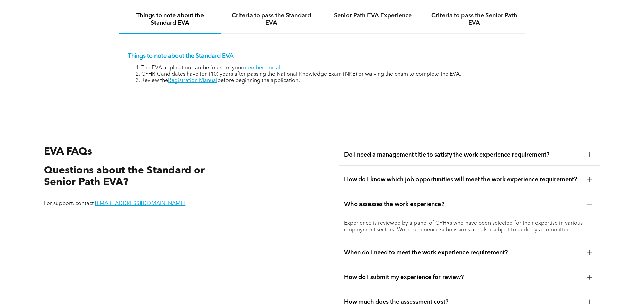 The image size is (644, 308). Describe the element at coordinates (170, 19) in the screenshot. I see `h4: Things to note about the Standard EVA` at that location.